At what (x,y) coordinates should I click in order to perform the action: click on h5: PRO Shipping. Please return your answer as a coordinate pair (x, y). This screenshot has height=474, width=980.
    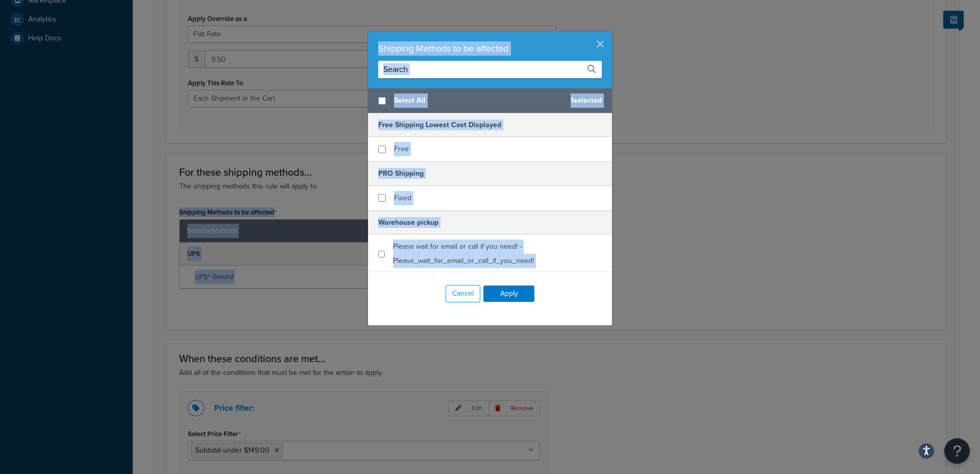
    Looking at the image, I should click on (490, 173).